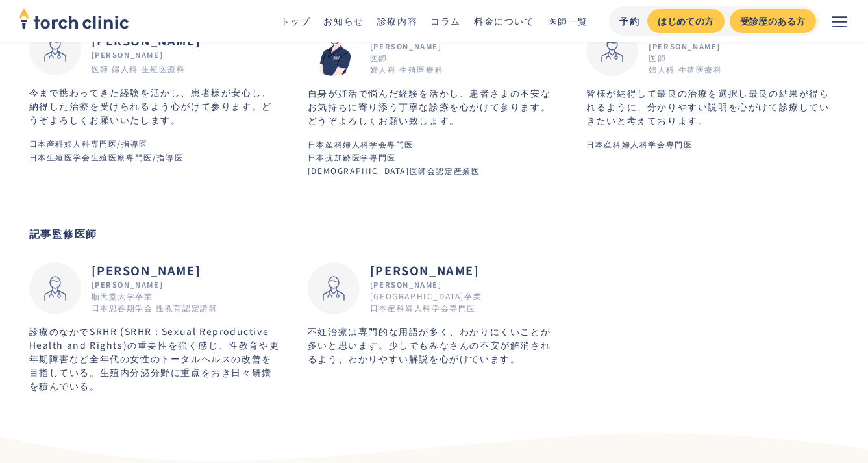 The image size is (868, 463). I want to click on a: コラム, so click(446, 21).